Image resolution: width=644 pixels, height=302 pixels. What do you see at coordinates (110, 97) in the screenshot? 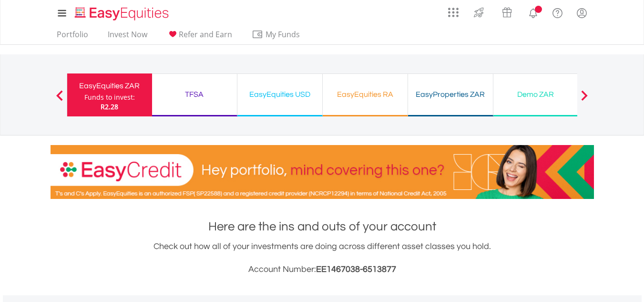
I see `div: Funds to invest:` at bounding box center [110, 97].